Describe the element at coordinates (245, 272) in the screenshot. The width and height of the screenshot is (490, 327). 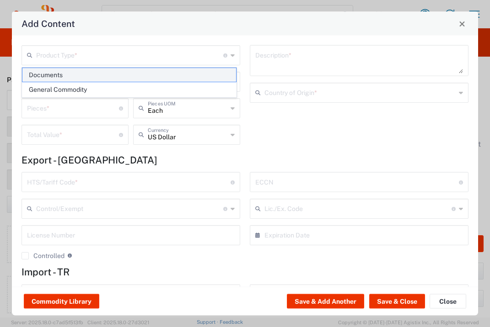
I see `h4: Import - TR` at that location.